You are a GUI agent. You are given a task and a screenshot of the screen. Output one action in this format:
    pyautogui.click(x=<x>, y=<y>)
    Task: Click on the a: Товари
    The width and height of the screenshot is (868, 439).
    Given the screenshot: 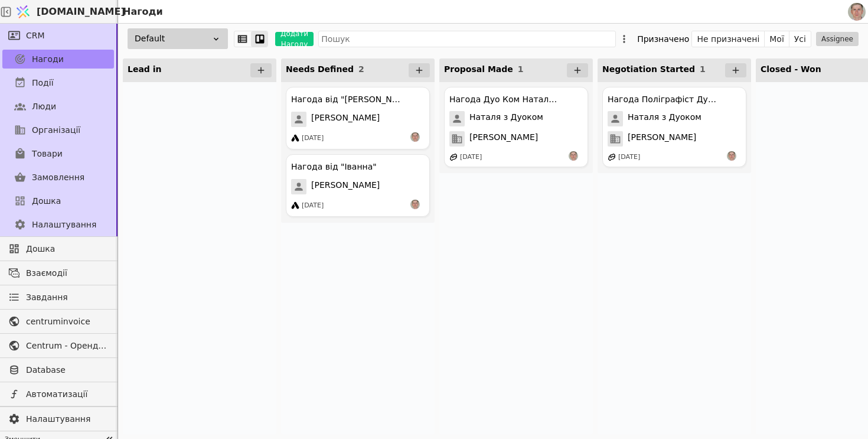 What is the action you would take?
    pyautogui.click(x=58, y=154)
    